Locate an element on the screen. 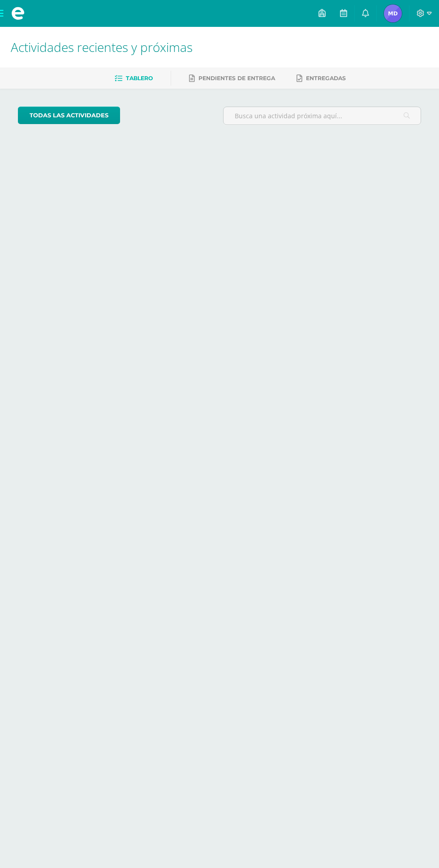  a: todas las Actividades is located at coordinates (69, 115).